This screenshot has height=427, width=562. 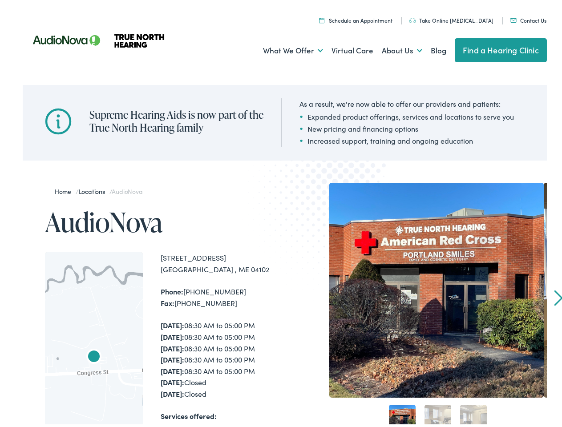 What do you see at coordinates (222, 357) in the screenshot?
I see `div: 08:30 AM to 05:00 PM 08:30 AM to 05:00 PM 08:30 AM to 05:00 PM 08:30 AM to 05:00 PM 08:30 AM to 0...` at bounding box center [222, 357].